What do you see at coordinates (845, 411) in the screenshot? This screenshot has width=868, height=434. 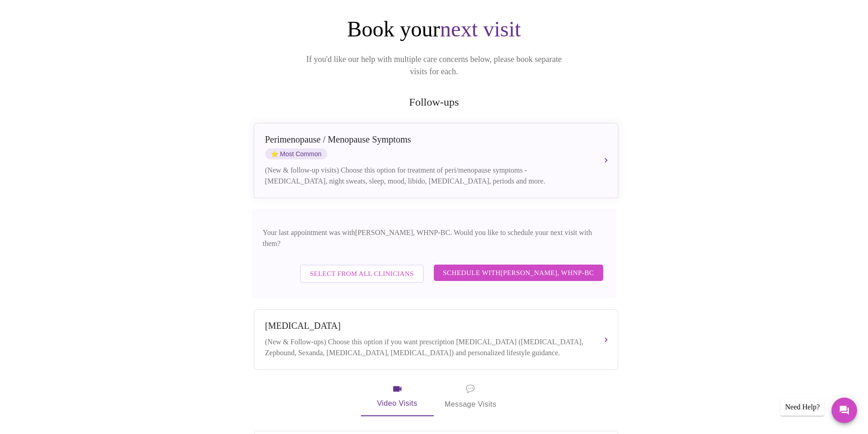 I see `button: Messages` at bounding box center [845, 411].